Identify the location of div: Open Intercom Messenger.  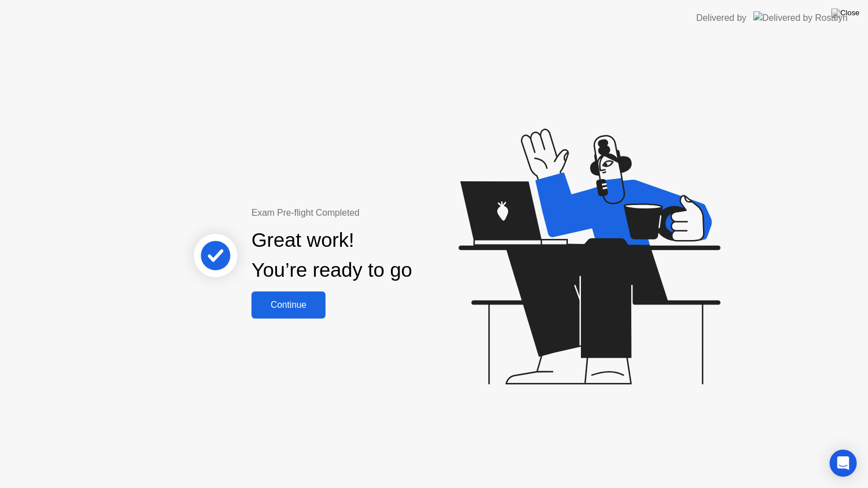
(843, 463).